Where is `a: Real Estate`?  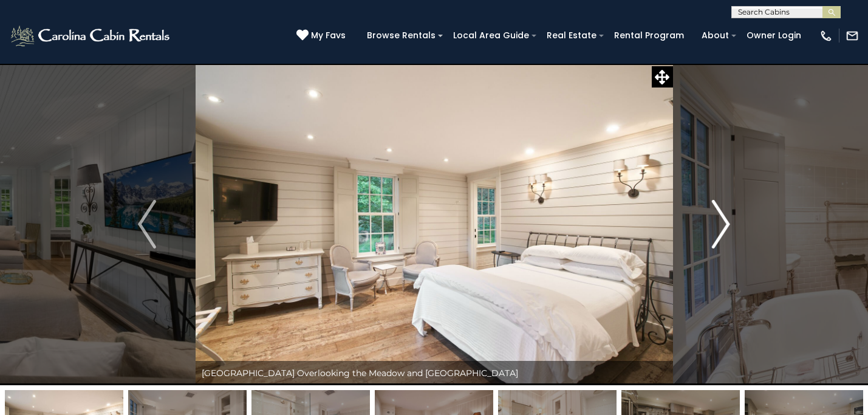 a: Real Estate is located at coordinates (572, 35).